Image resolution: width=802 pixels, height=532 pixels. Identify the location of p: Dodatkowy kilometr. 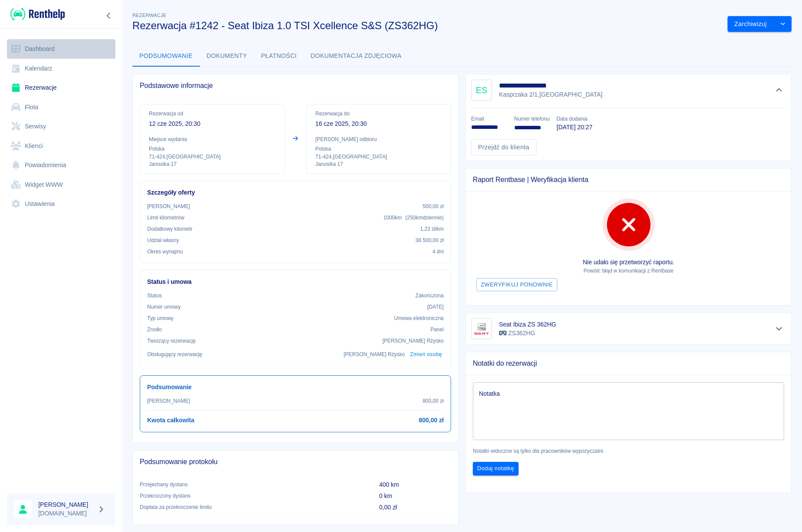
(170, 229).